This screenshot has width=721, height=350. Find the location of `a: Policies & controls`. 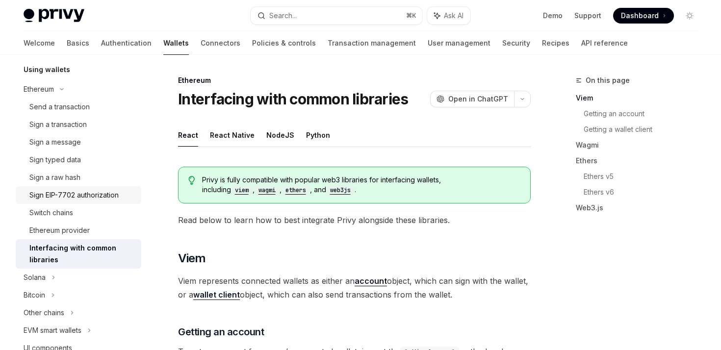

a: Policies & controls is located at coordinates (284, 43).